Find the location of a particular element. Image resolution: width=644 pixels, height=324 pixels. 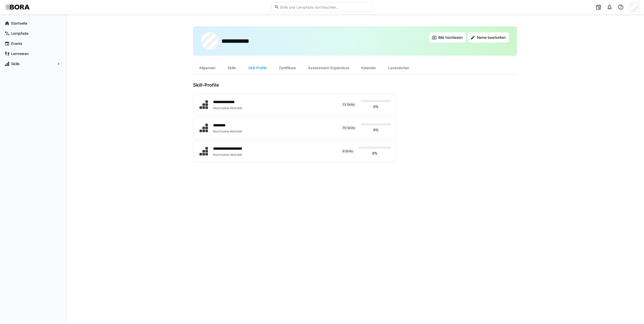

span: Name bearbeiten is located at coordinates (491, 37).